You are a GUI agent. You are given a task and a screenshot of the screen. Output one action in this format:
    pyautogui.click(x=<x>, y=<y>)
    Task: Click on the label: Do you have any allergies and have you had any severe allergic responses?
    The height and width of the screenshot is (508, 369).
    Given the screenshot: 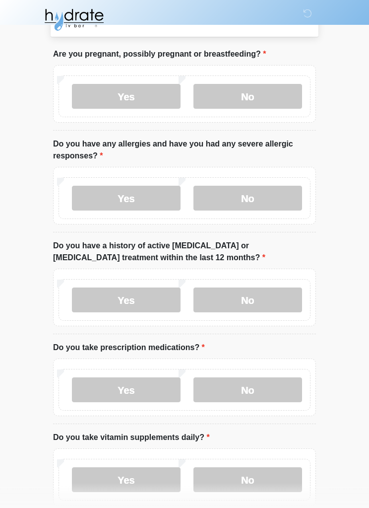 What is the action you would take?
    pyautogui.click(x=185, y=150)
    